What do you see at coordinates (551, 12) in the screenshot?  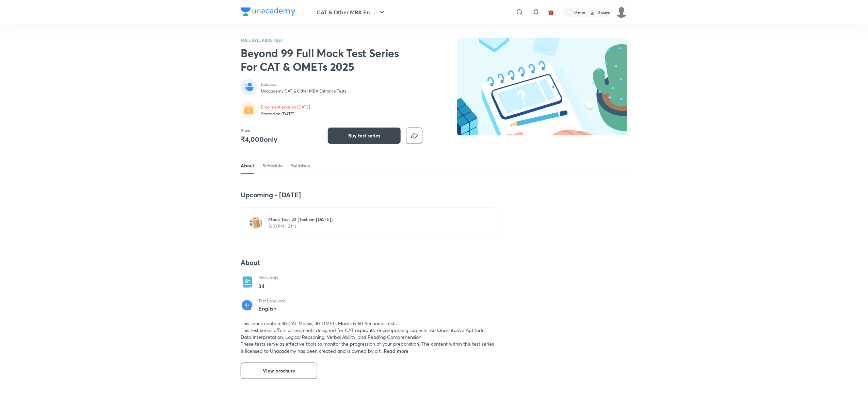 I see `img: avatar` at bounding box center [551, 12].